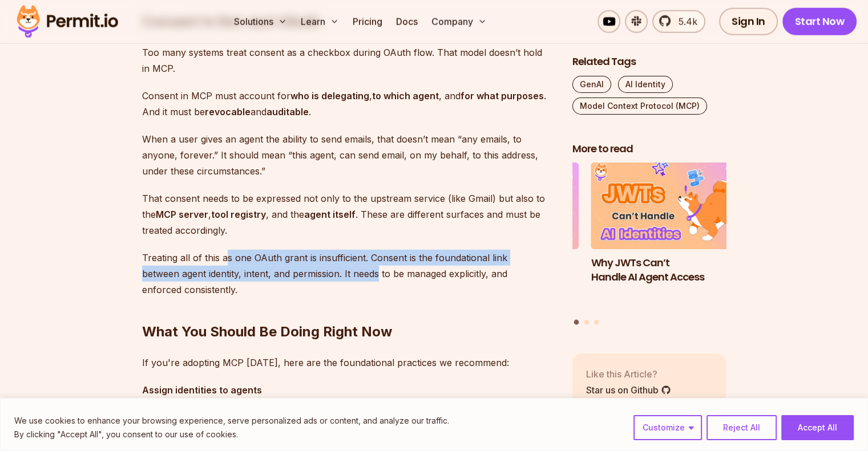  Describe the element at coordinates (348, 155) in the screenshot. I see `p: When a user gives an agent the ability to send emails, that doesn’t mean “any emails, to anyone, ...` at that location.